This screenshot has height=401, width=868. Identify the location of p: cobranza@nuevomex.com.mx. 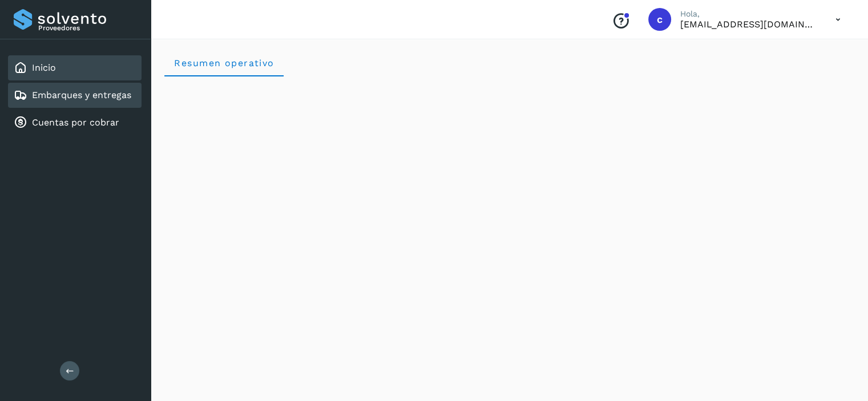
(748, 24).